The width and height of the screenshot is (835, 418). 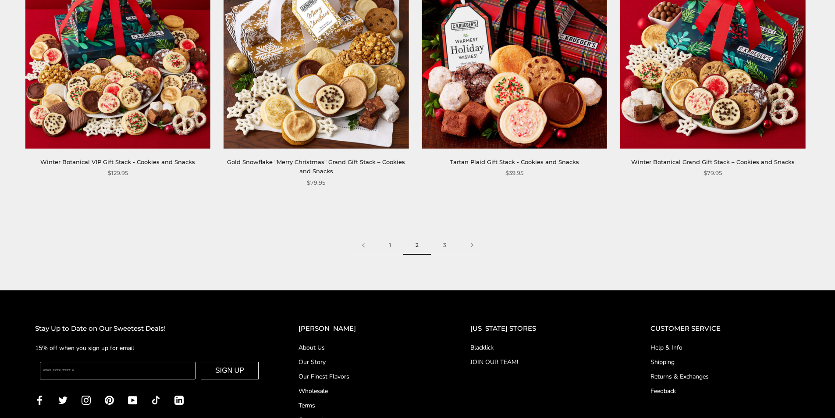 I want to click on a: Shipping, so click(x=725, y=362).